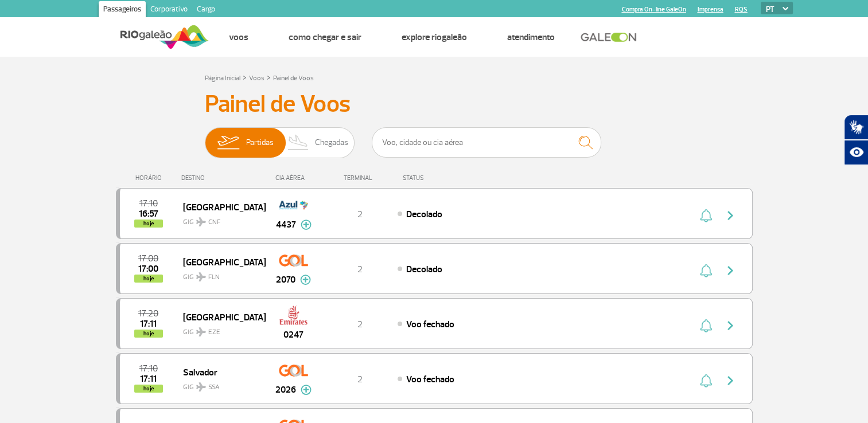 Image resolution: width=868 pixels, height=423 pixels. Describe the element at coordinates (148, 269) in the screenshot. I see `span: 2025-08-25 17:00:46` at that location.